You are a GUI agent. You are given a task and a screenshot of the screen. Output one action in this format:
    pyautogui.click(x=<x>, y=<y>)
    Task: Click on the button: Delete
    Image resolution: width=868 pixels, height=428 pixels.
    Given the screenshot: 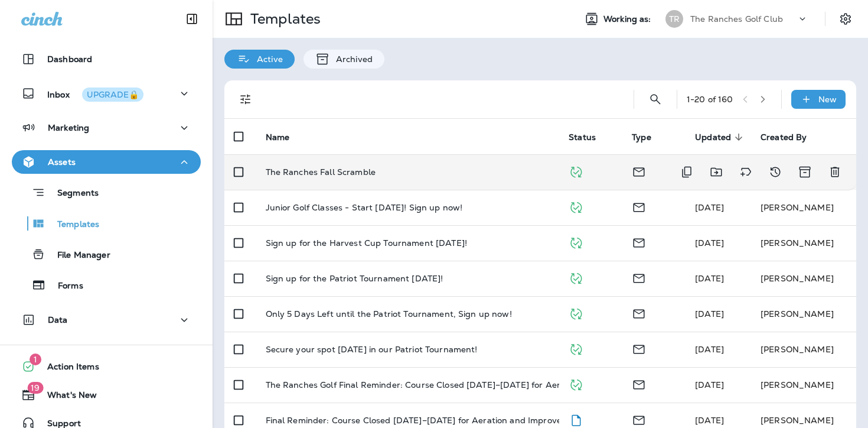 What is the action you would take?
    pyautogui.click(x=835, y=172)
    